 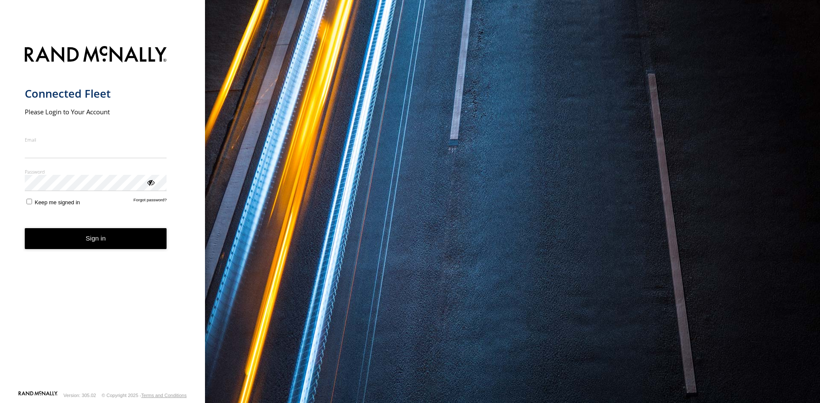 What do you see at coordinates (29, 201) in the screenshot?
I see `input: Keep me signed in` at bounding box center [29, 201].